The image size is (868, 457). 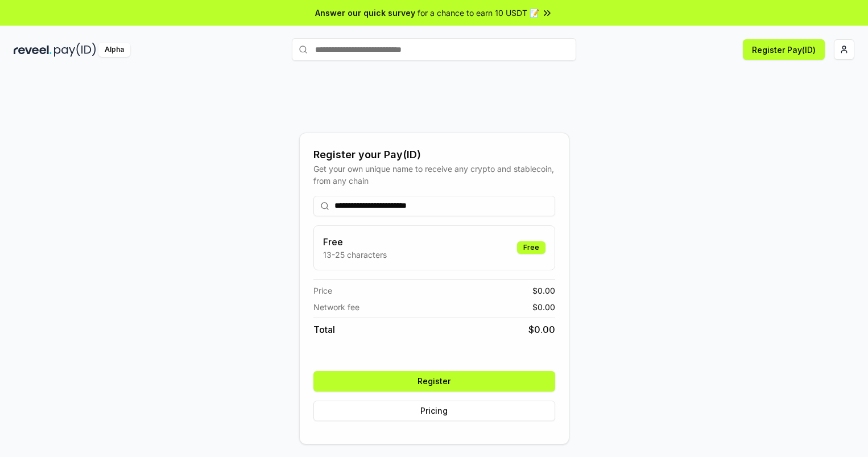 I want to click on span: Price, so click(x=323, y=290).